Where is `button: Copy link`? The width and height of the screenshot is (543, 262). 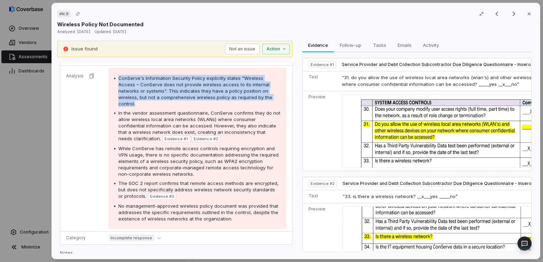
button: Copy link is located at coordinates (78, 14).